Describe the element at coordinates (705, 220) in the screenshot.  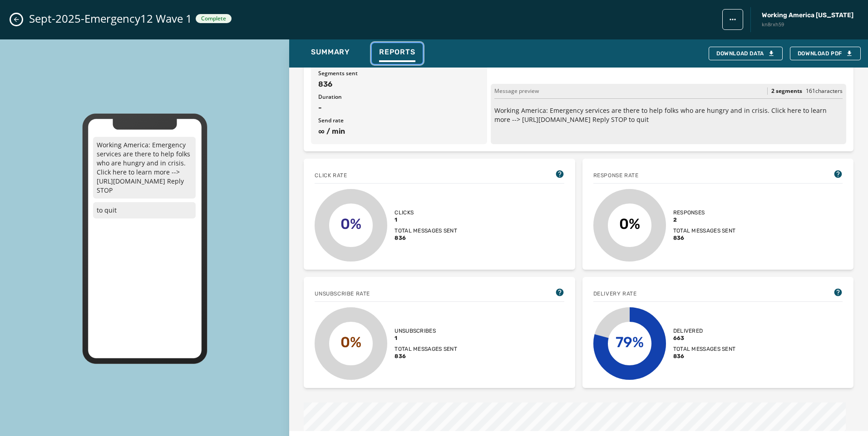
I see `span: 2` at that location.